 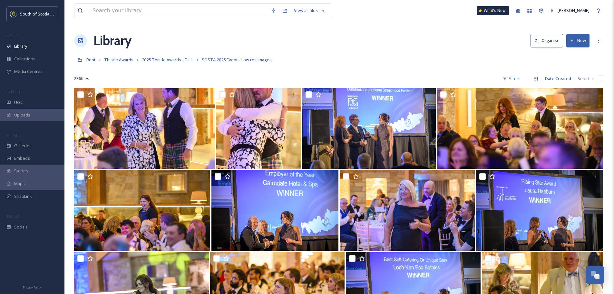 I want to click on span: South of Scotland Destination Alliance, so click(x=57, y=14).